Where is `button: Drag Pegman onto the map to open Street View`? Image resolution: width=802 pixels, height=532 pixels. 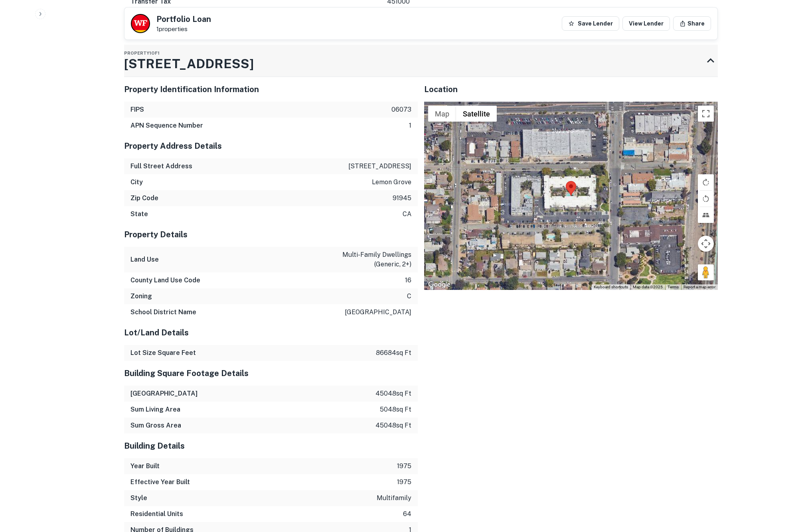
button: Drag Pegman onto the map to open Street View is located at coordinates (706, 272).